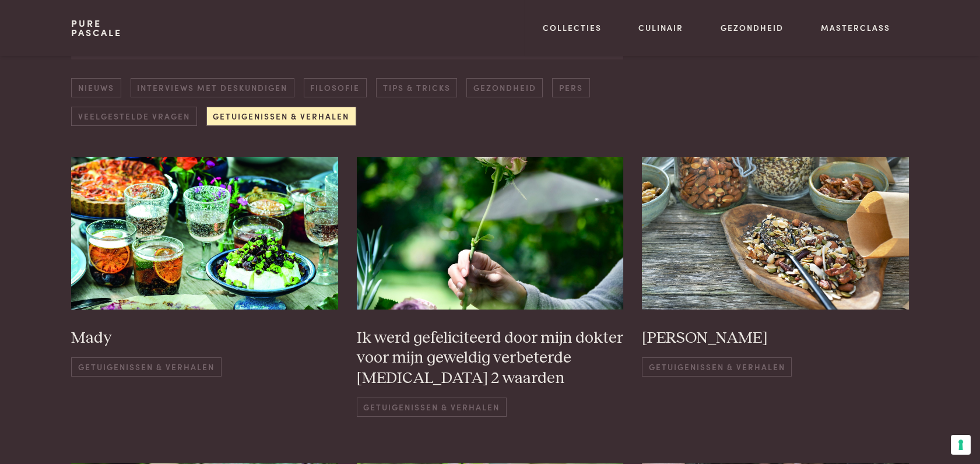  I want to click on a: Veelgestelde vragen, so click(134, 116).